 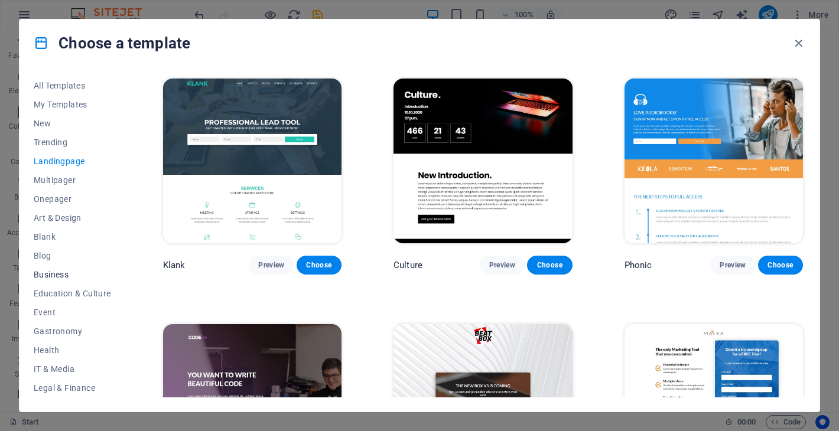 I want to click on button: Health, so click(x=72, y=350).